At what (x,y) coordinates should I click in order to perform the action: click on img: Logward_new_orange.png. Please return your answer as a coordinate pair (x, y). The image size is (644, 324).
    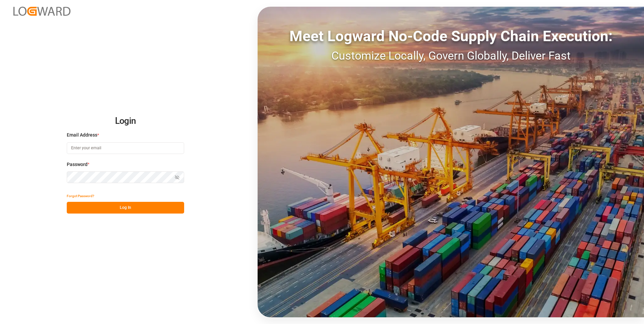
    Looking at the image, I should click on (42, 11).